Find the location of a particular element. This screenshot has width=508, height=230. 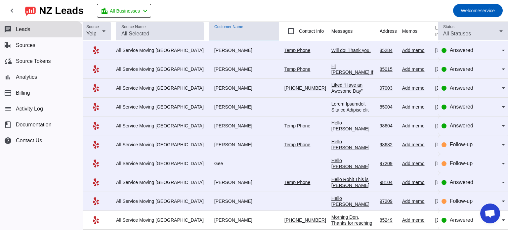

input: All Selected is located at coordinates (160, 34).